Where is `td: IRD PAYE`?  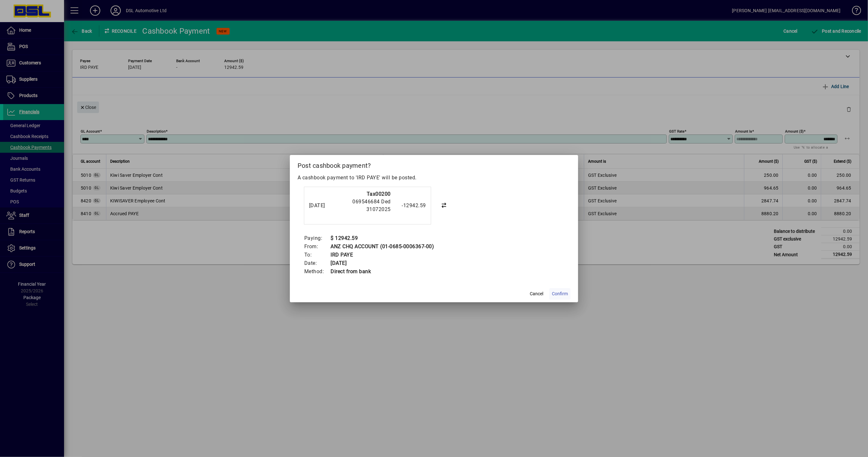
td: IRD PAYE is located at coordinates (383, 255).